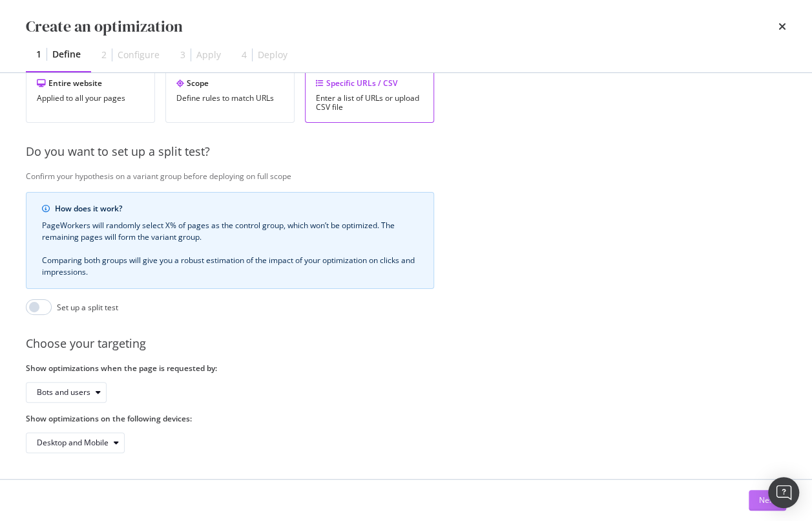  I want to click on div: Specific URLs / CSV, so click(370, 82).